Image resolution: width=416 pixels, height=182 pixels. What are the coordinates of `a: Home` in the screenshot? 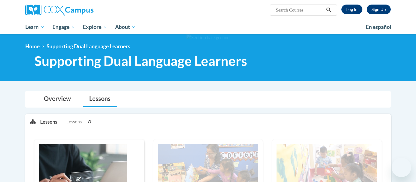 It's located at (32, 46).